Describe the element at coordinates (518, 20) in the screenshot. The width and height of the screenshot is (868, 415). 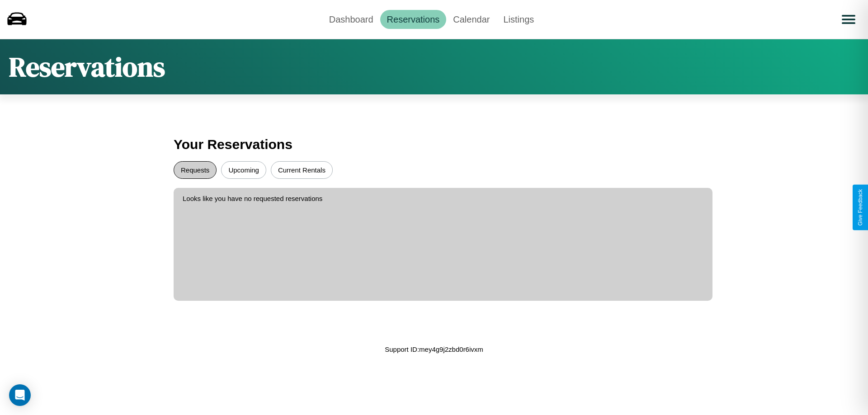
I see `a: Listings` at that location.